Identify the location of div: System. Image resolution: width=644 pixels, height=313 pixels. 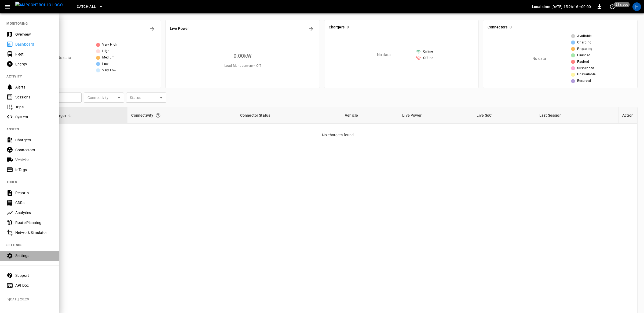
(34, 117).